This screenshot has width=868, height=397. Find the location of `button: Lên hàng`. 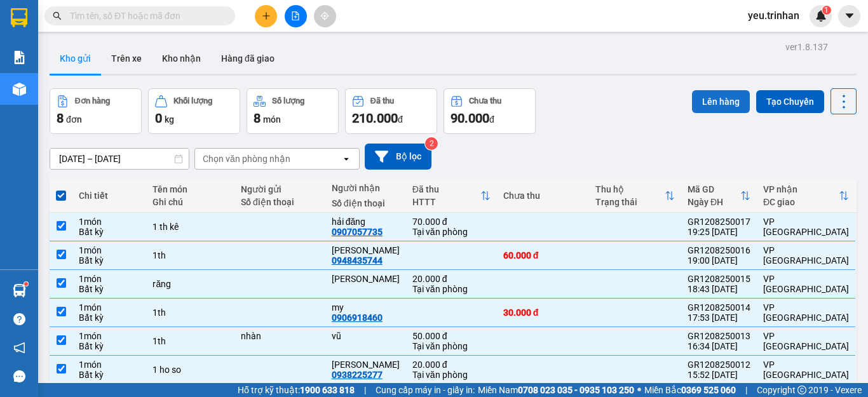

button: Lên hàng is located at coordinates (720, 102).